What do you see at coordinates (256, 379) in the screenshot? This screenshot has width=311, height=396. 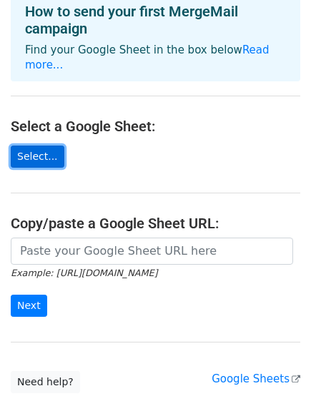 I see `a: Google Sheets` at bounding box center [256, 379].